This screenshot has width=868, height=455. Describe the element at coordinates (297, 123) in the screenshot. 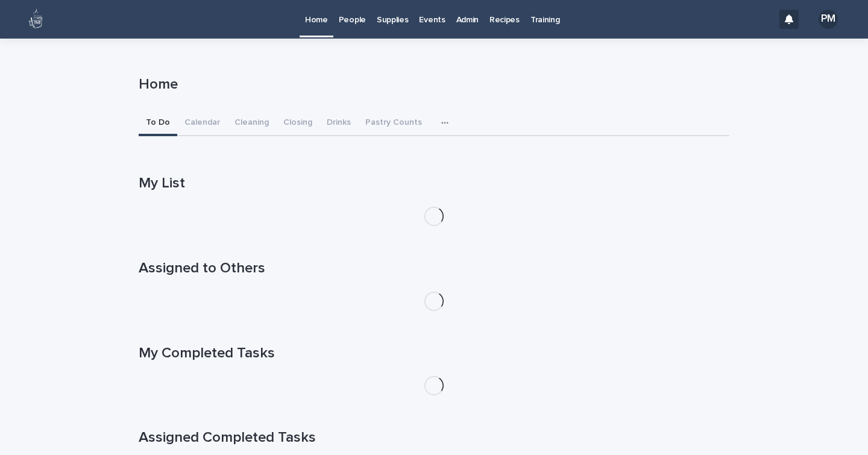

I see `button: Closing` at that location.